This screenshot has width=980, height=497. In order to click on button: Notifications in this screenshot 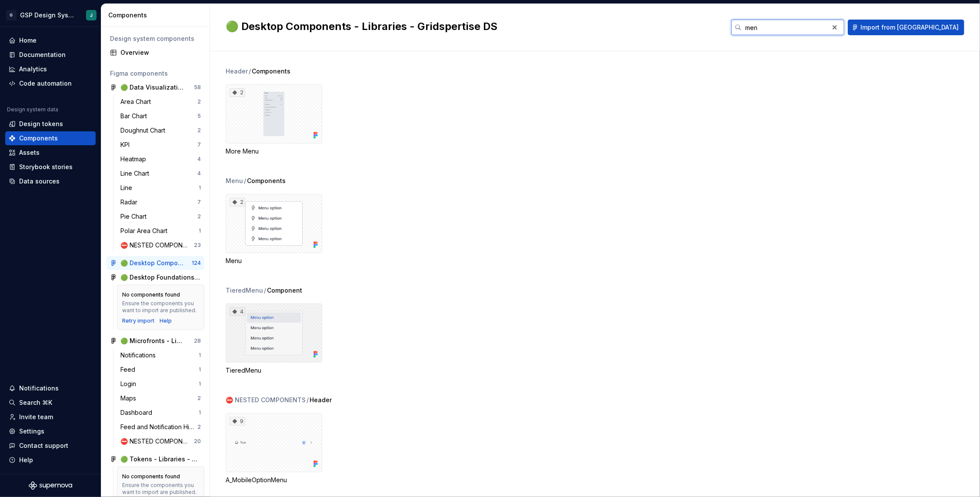, I will do `click(50, 388)`.